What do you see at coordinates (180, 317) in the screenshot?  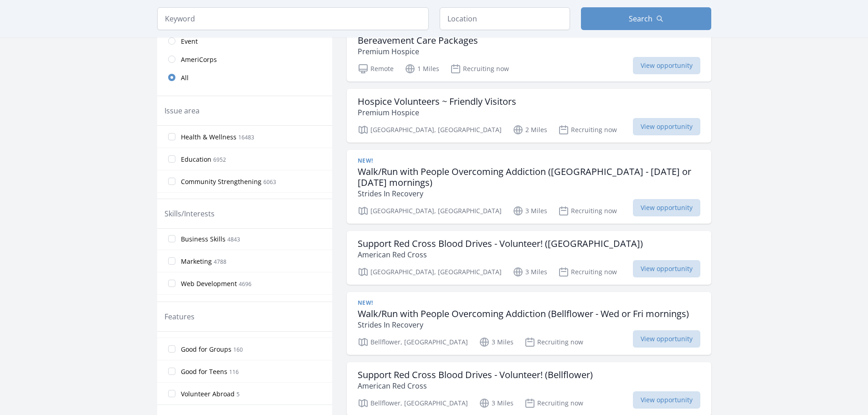 I see `legend: Features` at bounding box center [180, 317].